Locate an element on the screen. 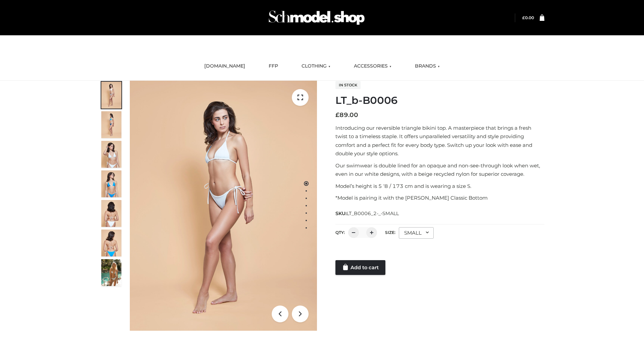 This screenshot has width=644, height=363. p: Introducing our reversible triangle bikini top. A masterpiece that brings a fresh twist to a time... is located at coordinates (440, 141).